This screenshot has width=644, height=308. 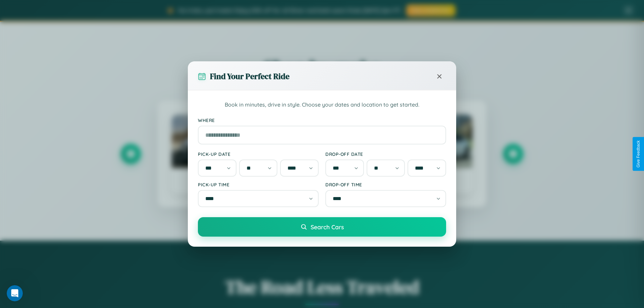 I want to click on h3: Find Your Perfect Ride, so click(x=249, y=76).